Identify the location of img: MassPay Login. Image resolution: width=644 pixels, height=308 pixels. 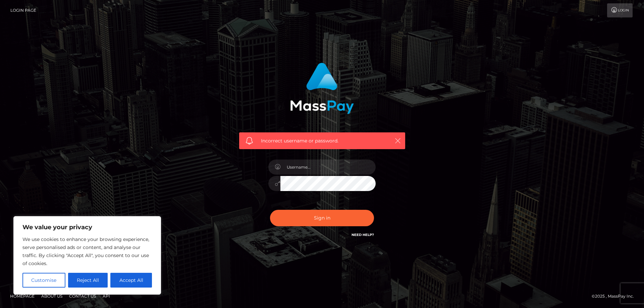
(322, 88).